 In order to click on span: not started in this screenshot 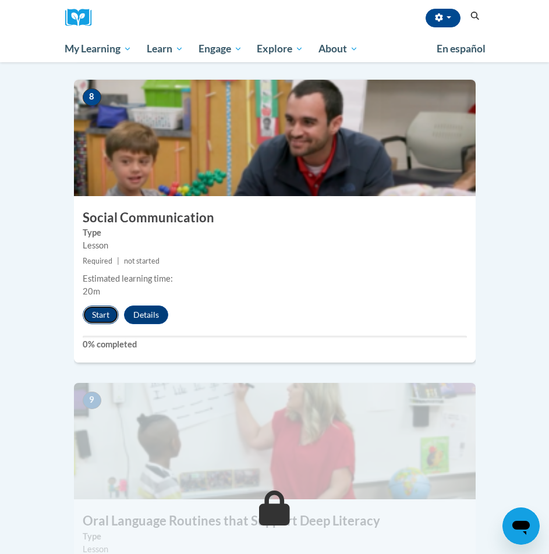, I will do `click(141, 261)`.